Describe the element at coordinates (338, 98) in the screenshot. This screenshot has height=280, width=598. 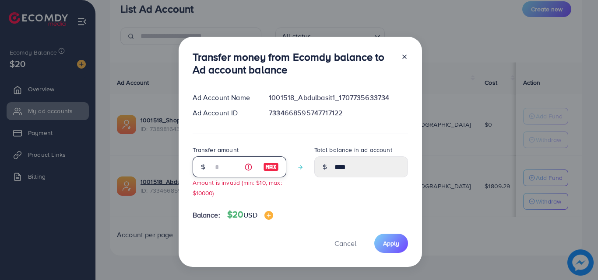
I see `div: 1001518_Abdulbasit1_1707735633734` at that location.